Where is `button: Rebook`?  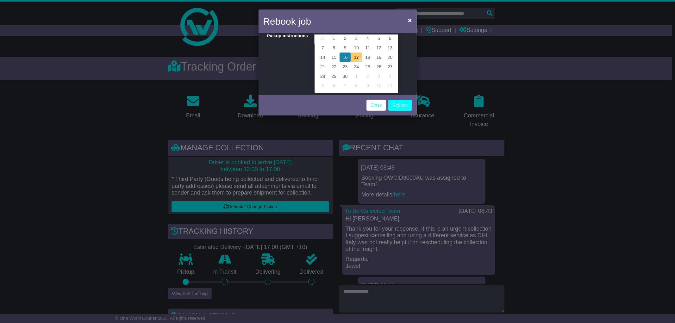 button: Rebook is located at coordinates (400, 105).